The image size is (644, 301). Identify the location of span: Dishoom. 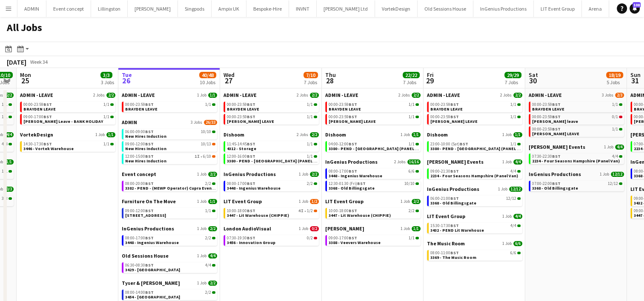
(234, 134).